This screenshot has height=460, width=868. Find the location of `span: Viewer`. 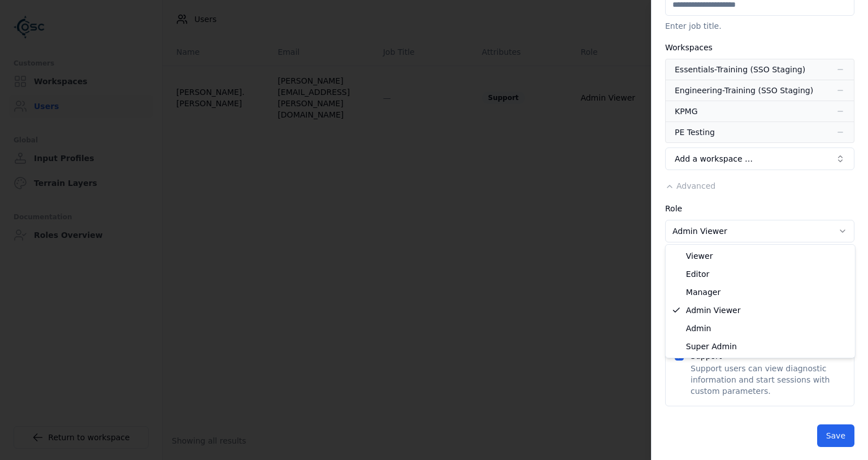

span: Viewer is located at coordinates (700, 256).